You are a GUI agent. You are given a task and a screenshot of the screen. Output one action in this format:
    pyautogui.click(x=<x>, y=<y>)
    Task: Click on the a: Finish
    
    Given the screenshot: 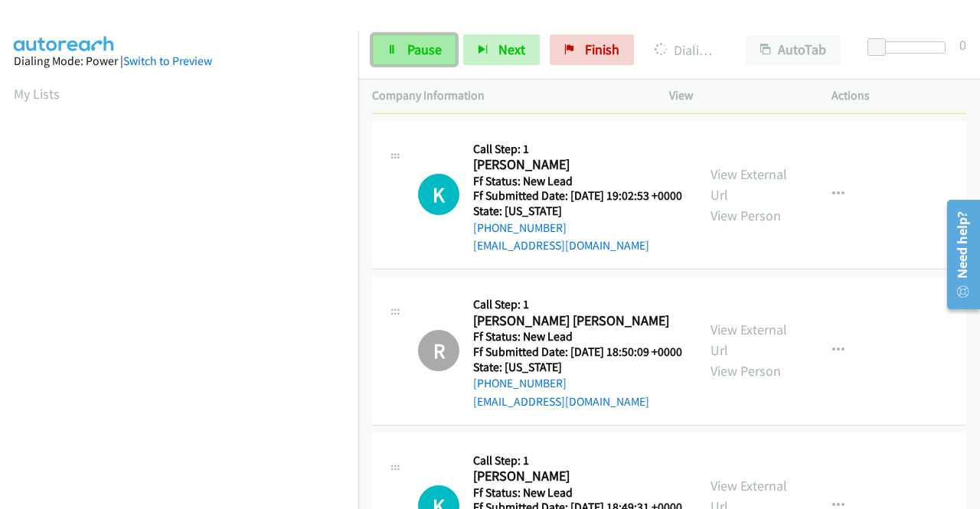 What is the action you would take?
    pyautogui.click(x=592, y=50)
    